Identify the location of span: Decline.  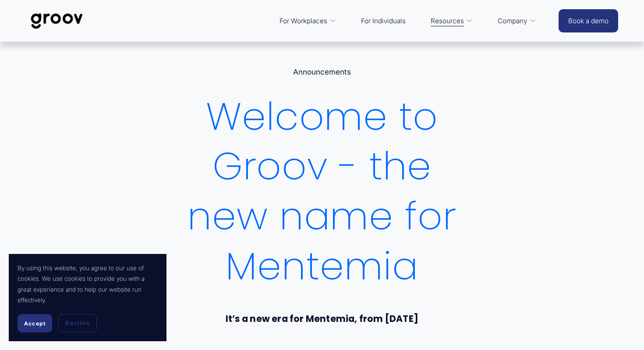
(78, 324).